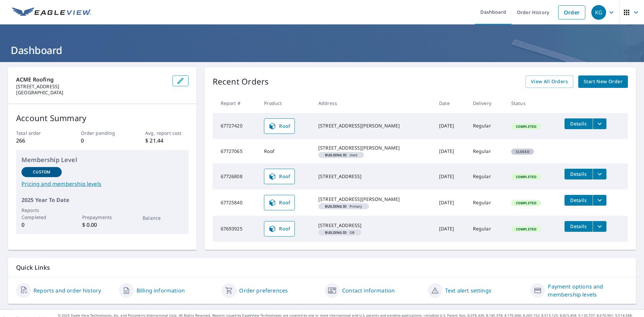  What do you see at coordinates (167, 133) in the screenshot?
I see `p: Avg. report cost` at bounding box center [167, 133].